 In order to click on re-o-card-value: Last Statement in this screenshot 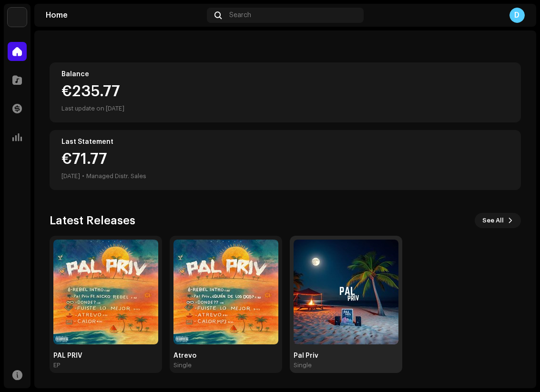, I will do `click(285, 160)`.